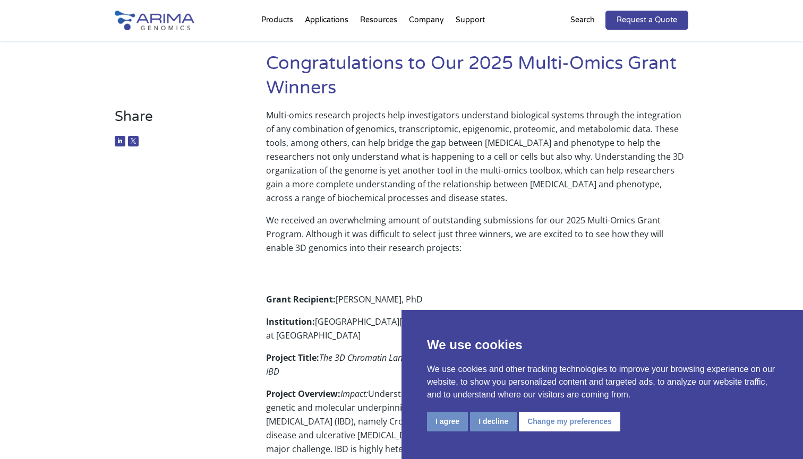  What do you see at coordinates (477, 238) in the screenshot?
I see `p: We received an overwhelming amount of outstanding submissions for our 2025 Multi-Omics Grant Prog...` at bounding box center [477, 238].